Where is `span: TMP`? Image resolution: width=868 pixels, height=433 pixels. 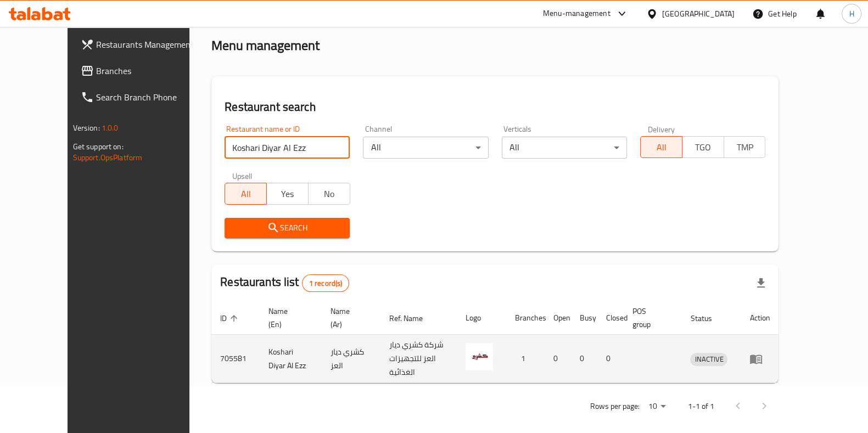
span: TMP is located at coordinates (745, 148).